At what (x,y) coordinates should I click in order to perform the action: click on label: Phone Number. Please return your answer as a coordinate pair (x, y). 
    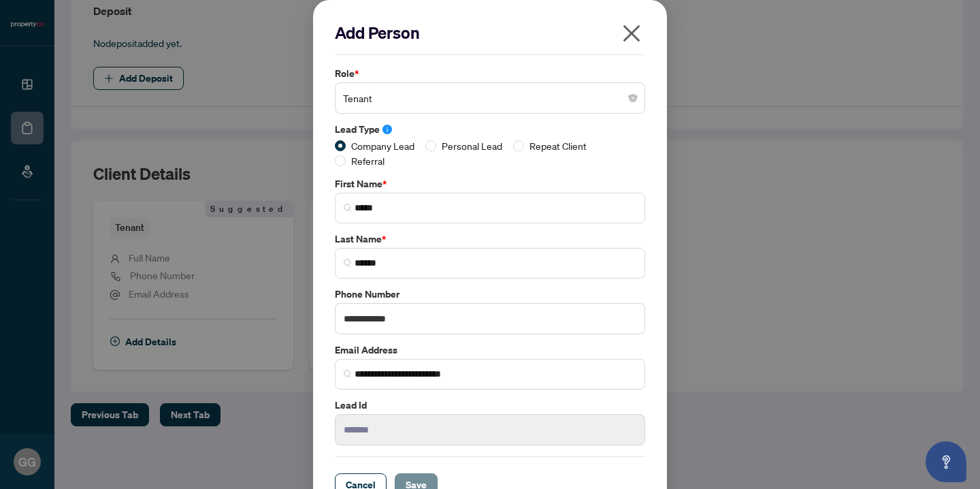
    Looking at the image, I should click on (490, 294).